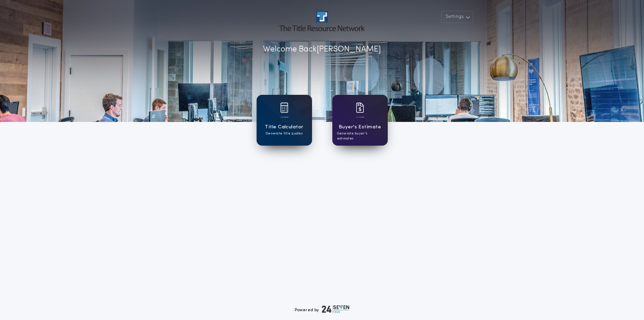 The image size is (644, 320). Describe the element at coordinates (322, 309) in the screenshot. I see `div: Powered by` at that location.